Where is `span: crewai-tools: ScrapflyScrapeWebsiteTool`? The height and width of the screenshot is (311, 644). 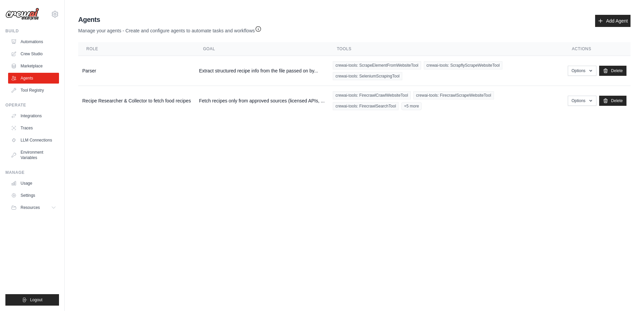
span: crewai-tools: ScrapflyScrapeWebsiteTool is located at coordinates (463, 65).